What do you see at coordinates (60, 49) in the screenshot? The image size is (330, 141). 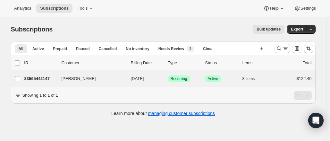 I see `span: Prepaid` at bounding box center [60, 49].